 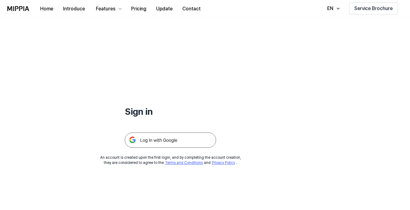 I want to click on button: Update, so click(x=164, y=9).